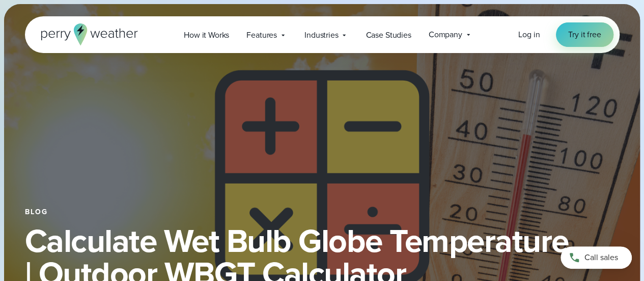 This screenshot has width=644, height=281. Describe the element at coordinates (321, 35) in the screenshot. I see `span: Industries` at that location.